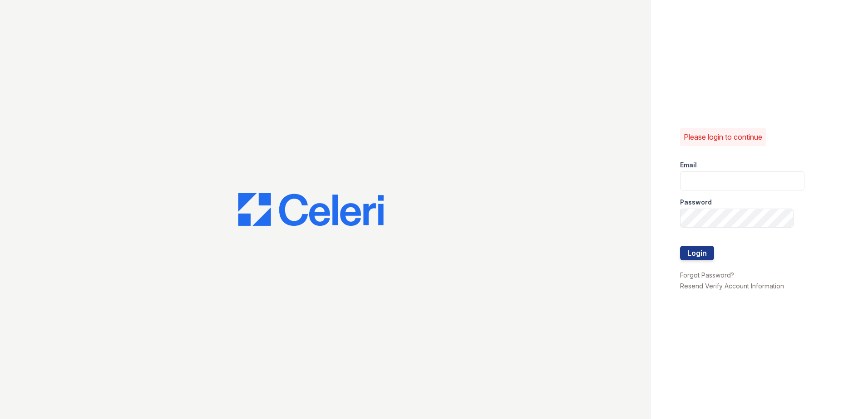 The height and width of the screenshot is (419, 868). Describe the element at coordinates (688, 165) in the screenshot. I see `label: Email` at that location.